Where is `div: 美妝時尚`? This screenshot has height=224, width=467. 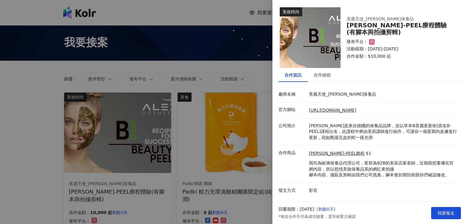 div: 美妝時尚 is located at coordinates (291, 12).